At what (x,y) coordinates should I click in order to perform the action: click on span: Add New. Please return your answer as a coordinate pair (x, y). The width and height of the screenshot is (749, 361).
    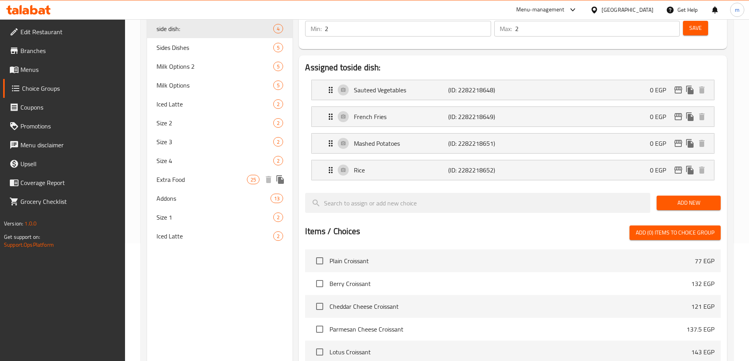
    Looking at the image, I should click on (688, 203).